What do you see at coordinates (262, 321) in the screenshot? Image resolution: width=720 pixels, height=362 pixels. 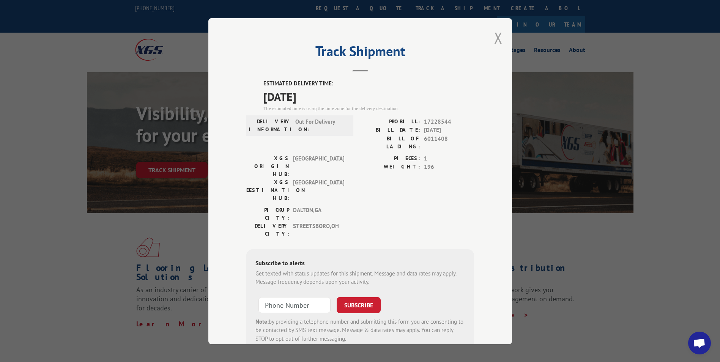 I see `strong: Note:` at bounding box center [262, 321].